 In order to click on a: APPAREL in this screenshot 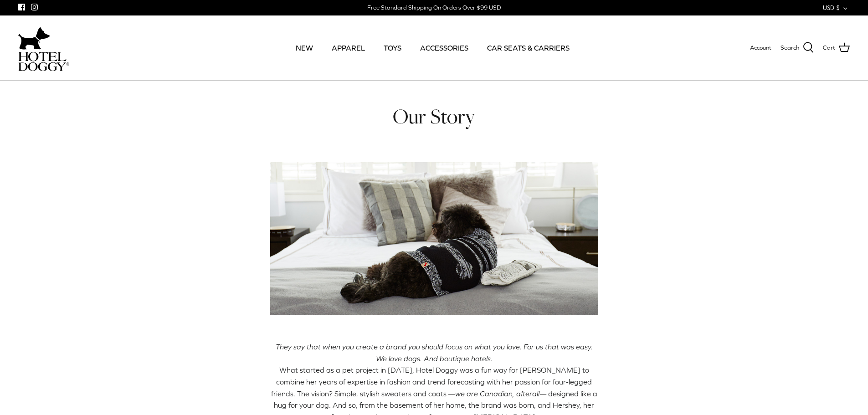, I will do `click(348, 48)`.